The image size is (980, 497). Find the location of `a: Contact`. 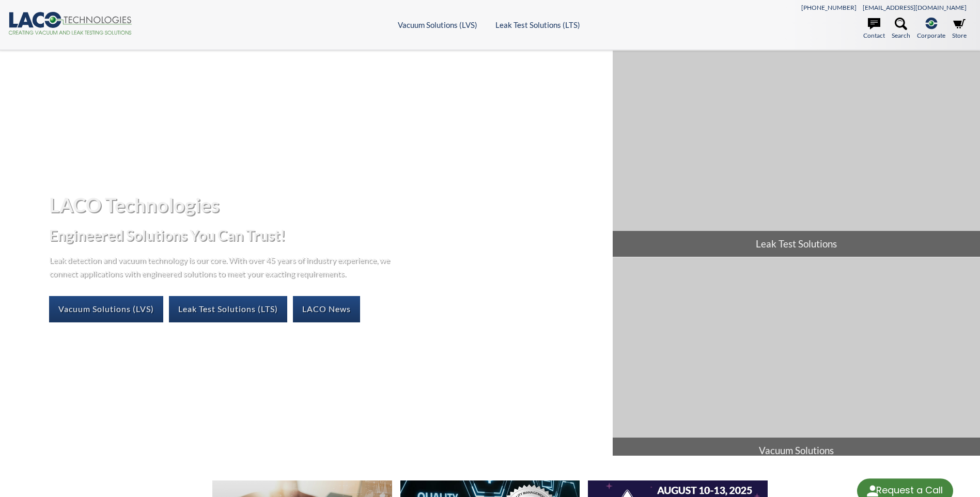

a: Contact is located at coordinates (874, 29).